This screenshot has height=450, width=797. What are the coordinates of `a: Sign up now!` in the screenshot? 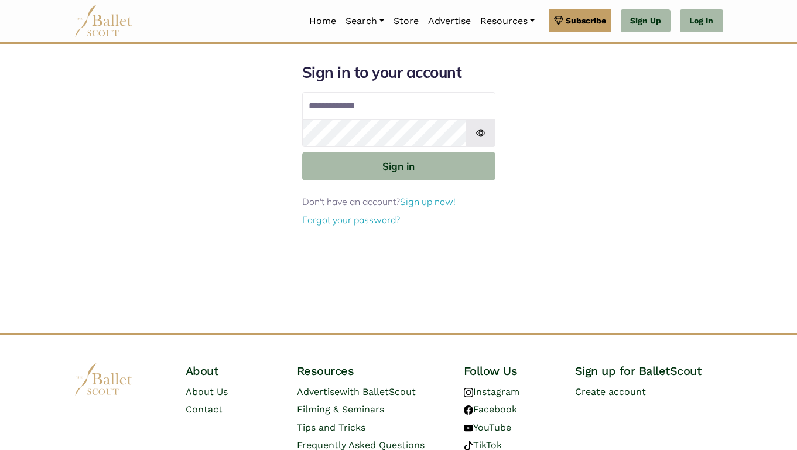 It's located at (427, 201).